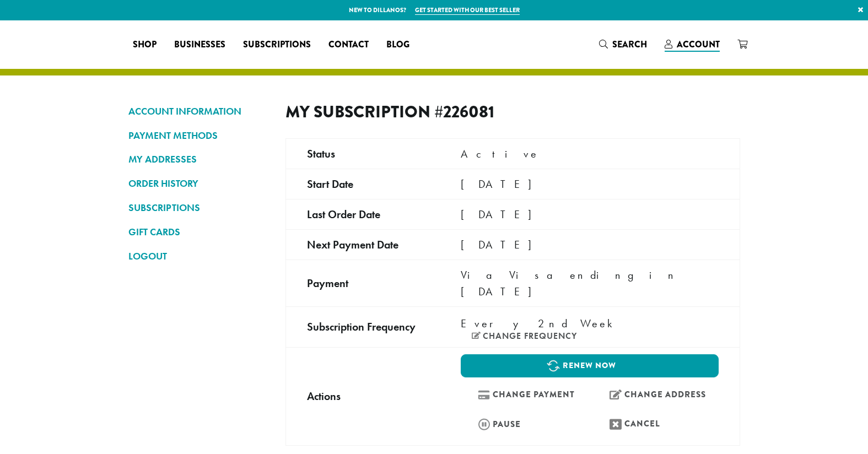  Describe the element at coordinates (198, 232) in the screenshot. I see `a: GIFT CARDS` at that location.